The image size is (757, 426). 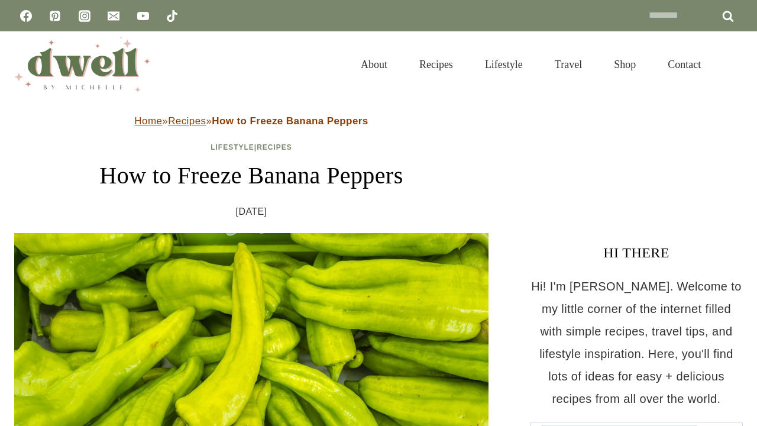 What do you see at coordinates (26, 16) in the screenshot?
I see `a: Facebook` at bounding box center [26, 16].